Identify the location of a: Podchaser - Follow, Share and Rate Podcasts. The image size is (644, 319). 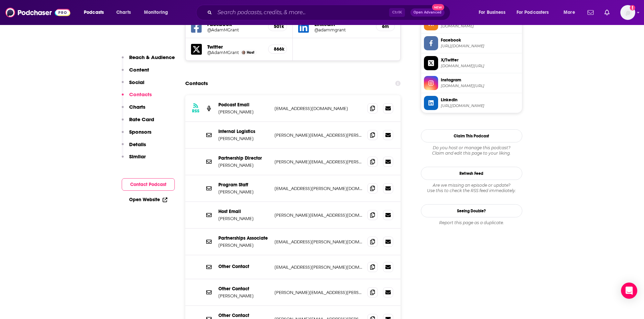
(38, 12).